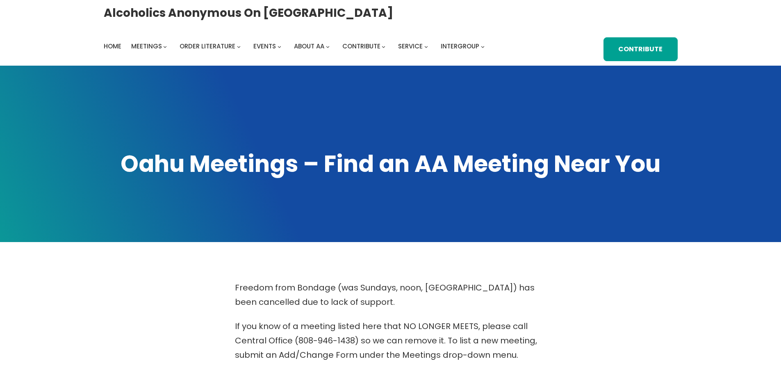 This screenshot has height=391, width=781. What do you see at coordinates (165, 46) in the screenshot?
I see `button: Meetings submenu` at bounding box center [165, 46].